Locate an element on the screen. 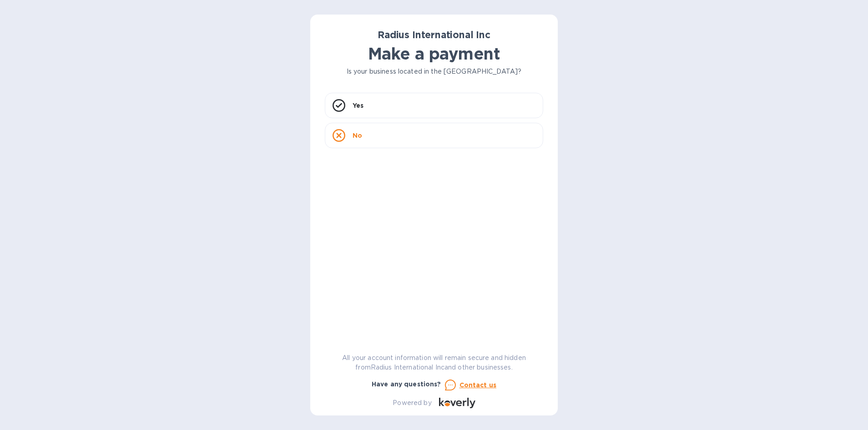 Image resolution: width=868 pixels, height=430 pixels. b: Have any questions? is located at coordinates (406, 384).